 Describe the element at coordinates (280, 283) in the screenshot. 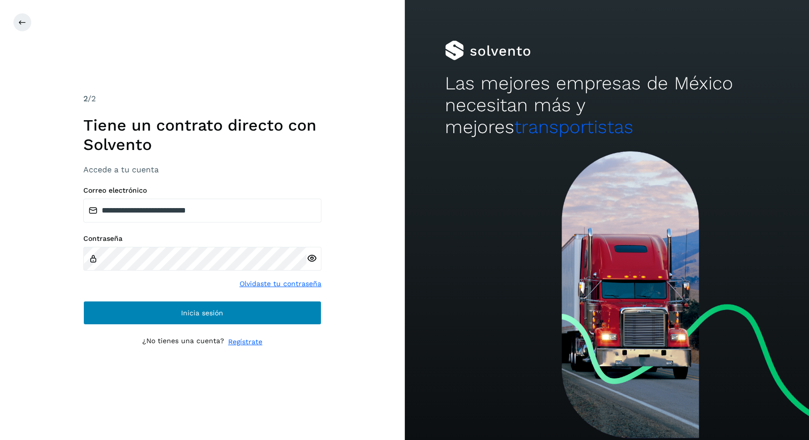

I see `a: Olvidaste tu contraseña` at that location.